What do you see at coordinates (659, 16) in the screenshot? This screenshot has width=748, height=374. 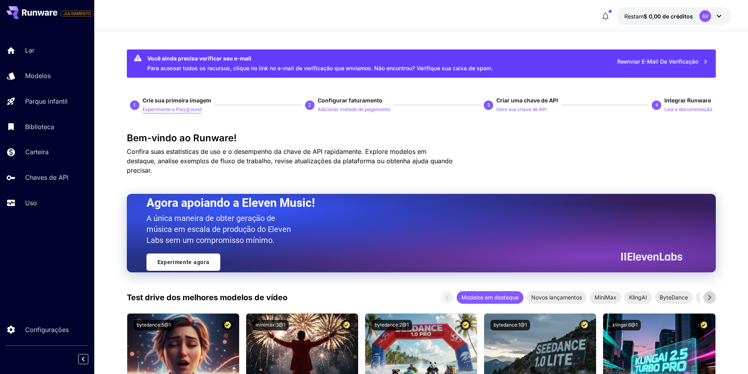 I see `div: $ 0,00` at bounding box center [659, 16].